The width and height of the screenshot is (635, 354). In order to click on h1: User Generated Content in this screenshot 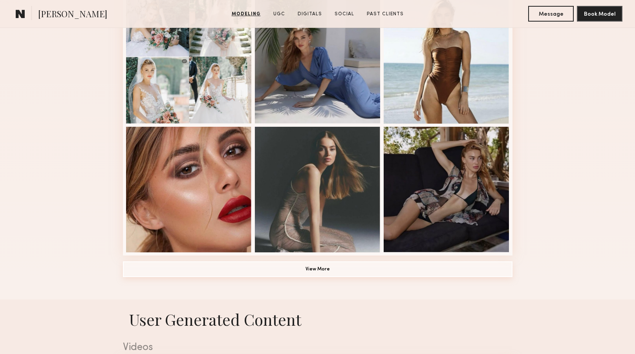, I will do `click(318, 319)`.